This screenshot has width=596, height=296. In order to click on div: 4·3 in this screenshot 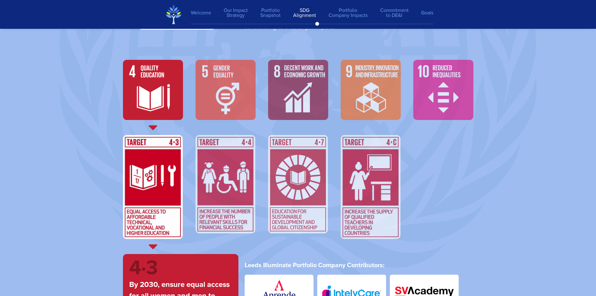, I will do `click(144, 267)`.